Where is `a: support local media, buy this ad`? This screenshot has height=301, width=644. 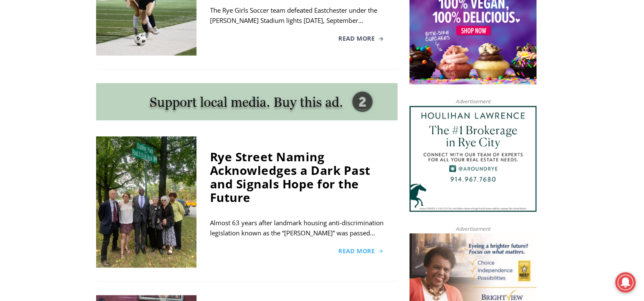
a: support local media, buy this ad is located at coordinates (247, 101).